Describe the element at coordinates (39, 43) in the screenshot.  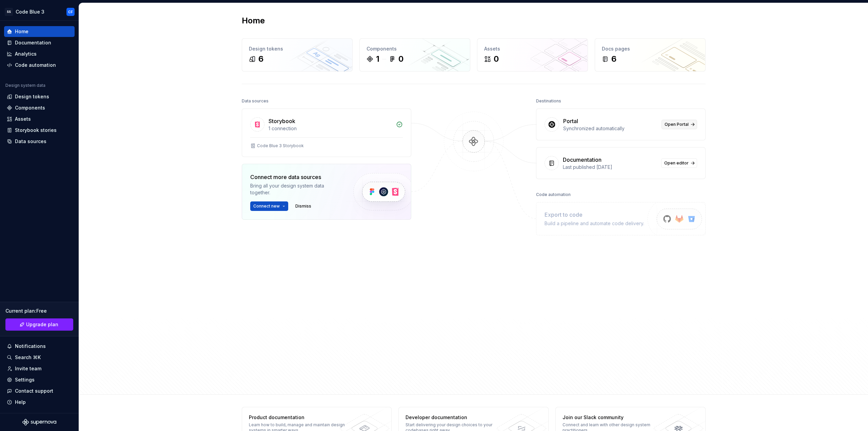
I see `a: Documentation` at that location.